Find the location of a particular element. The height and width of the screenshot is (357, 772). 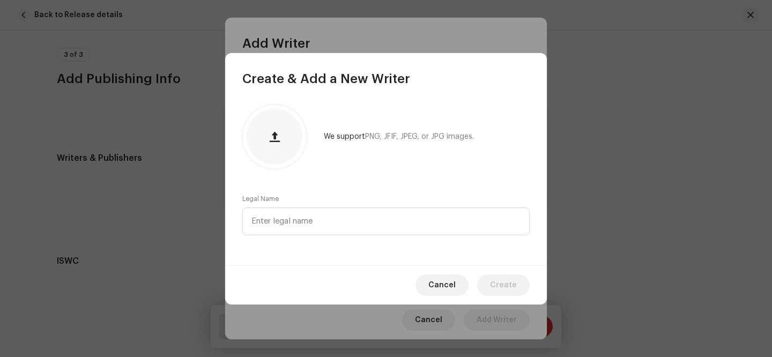

button: Create is located at coordinates (503, 285).